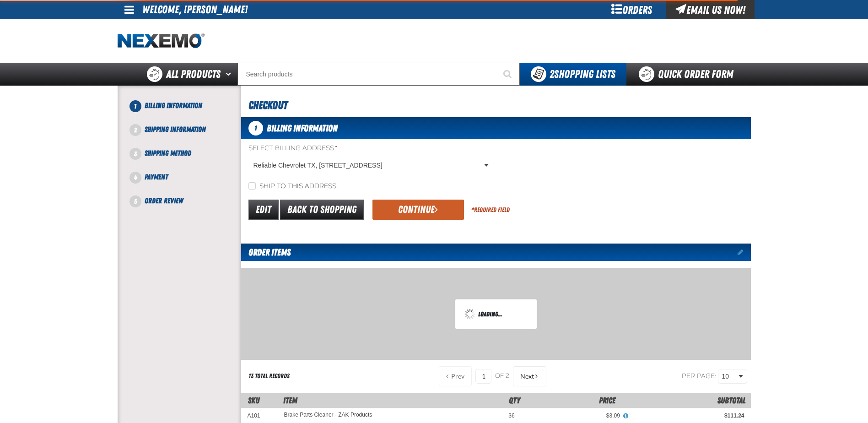 The image size is (868, 423). Describe the element at coordinates (168, 153) in the screenshot. I see `span: Shipping Method` at that location.